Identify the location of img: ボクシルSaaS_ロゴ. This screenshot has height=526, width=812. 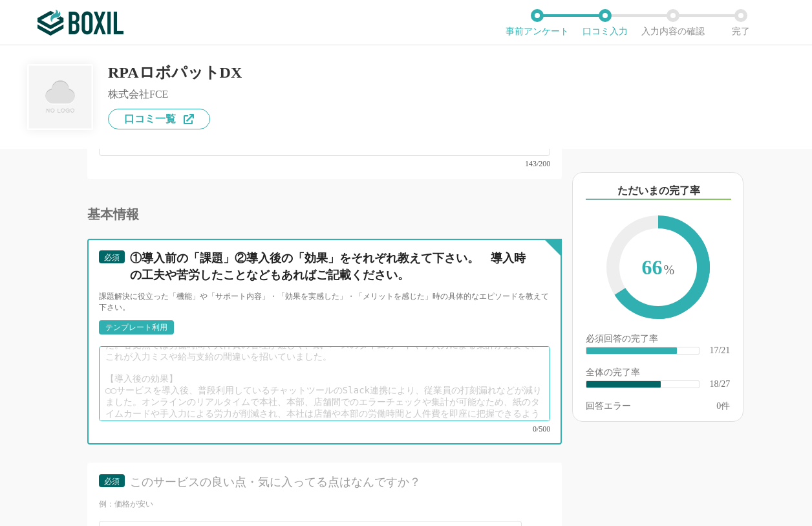
(81, 23).